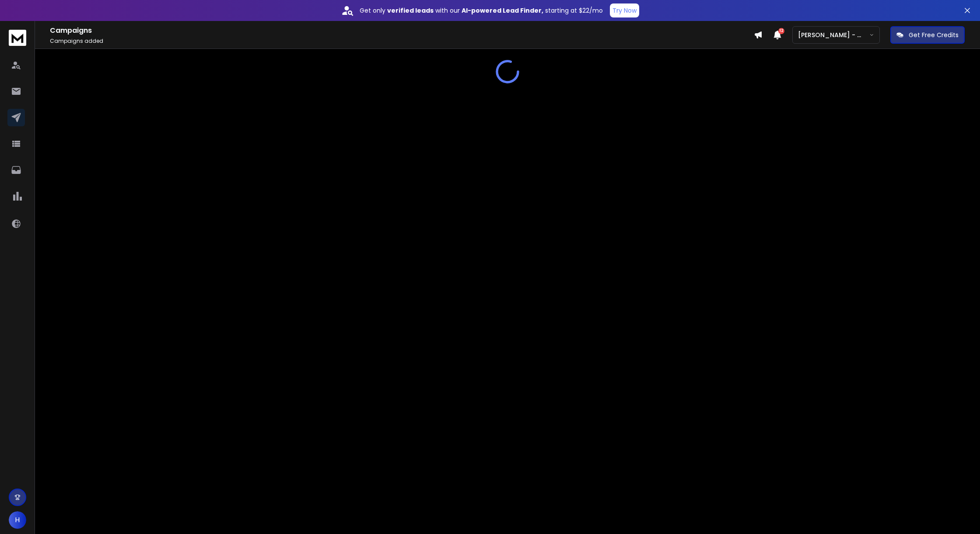  What do you see at coordinates (503, 10) in the screenshot?
I see `strong: AI-powered Lead Finder,` at bounding box center [503, 10].